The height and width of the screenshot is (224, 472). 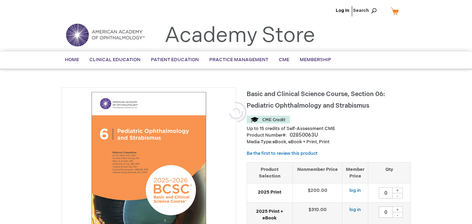 What do you see at coordinates (268, 119) in the screenshot?
I see `img: CME Credit` at bounding box center [268, 119].